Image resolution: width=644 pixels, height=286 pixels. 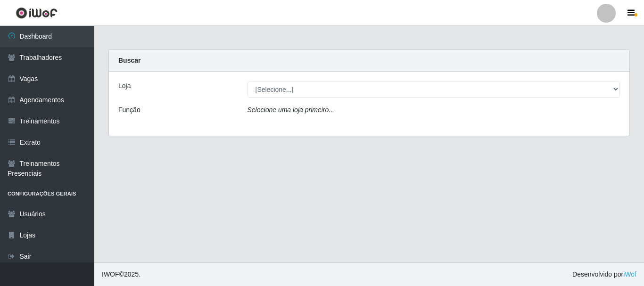 I want to click on a: iWof, so click(x=630, y=274).